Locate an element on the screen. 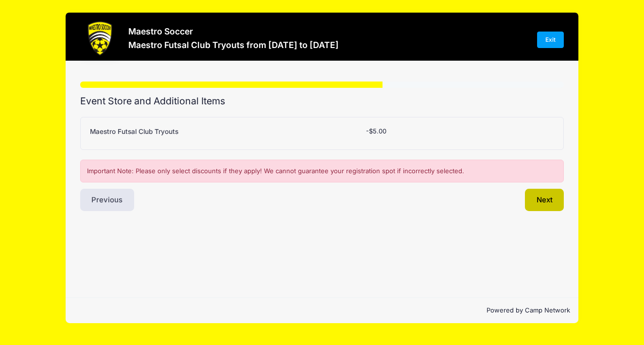 Image resolution: width=644 pixels, height=345 pixels. div: Important Note: Please only select discounts if they apply! We cannot guarantee your registration... is located at coordinates (322, 171).